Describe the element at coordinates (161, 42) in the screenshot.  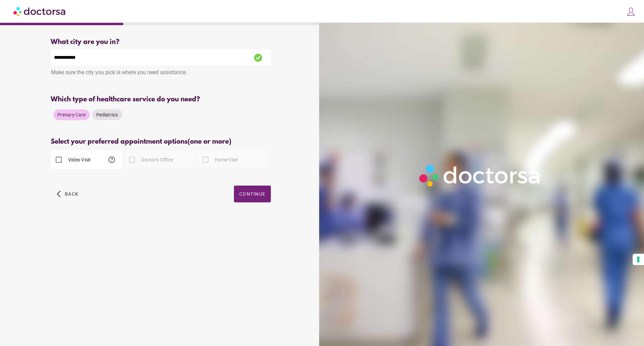
I see `div: What city are you in?` at that location.